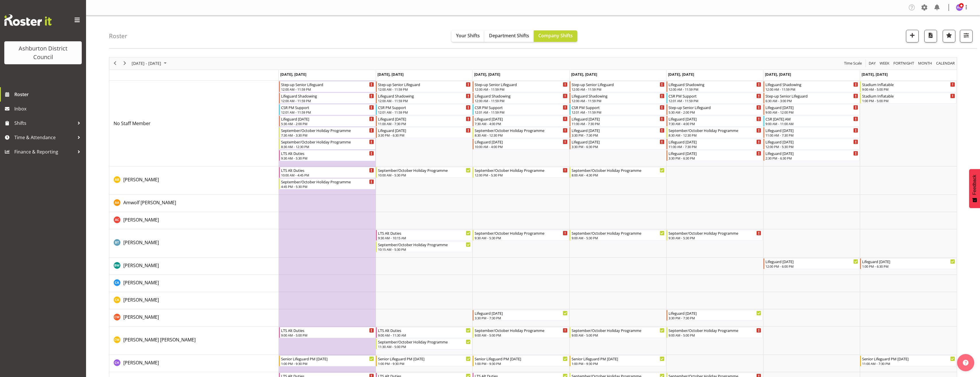  I want to click on div: 7:30 AM - 3:30 PM, so click(327, 135).